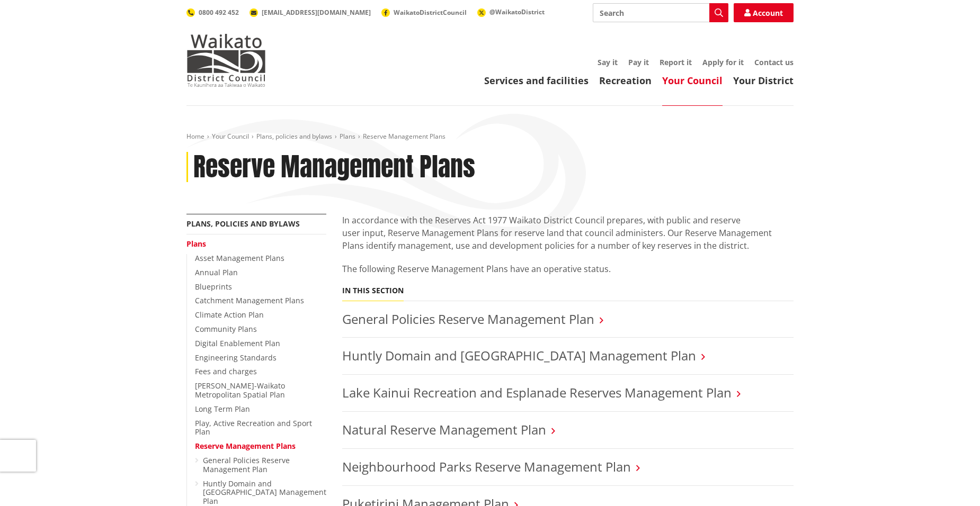  What do you see at coordinates (763, 13) in the screenshot?
I see `a: Account` at bounding box center [763, 13].